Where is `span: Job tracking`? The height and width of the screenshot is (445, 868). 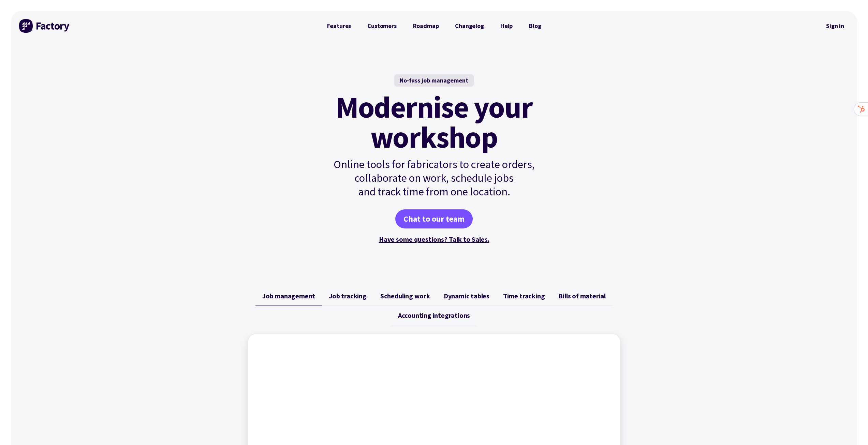
span: Job tracking is located at coordinates (347, 296).